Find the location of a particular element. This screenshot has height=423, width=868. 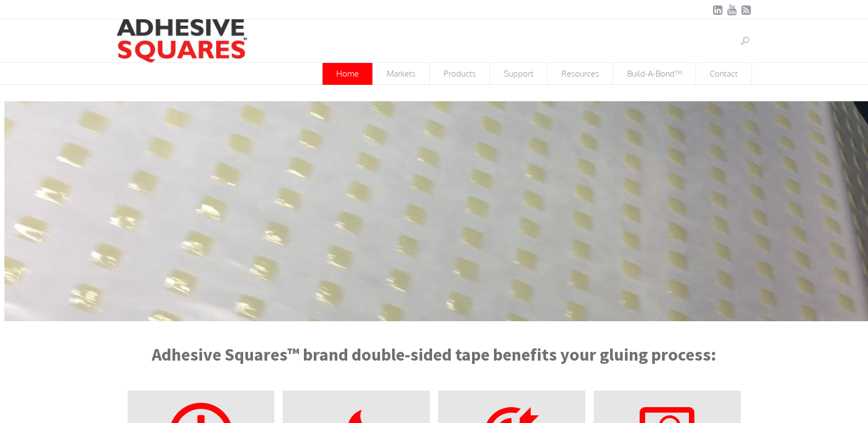

a: LinkedIn is located at coordinates (718, 10).